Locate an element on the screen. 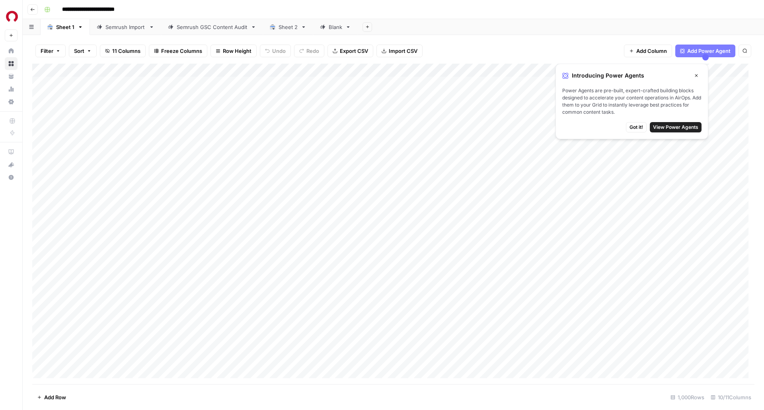  span: Sort is located at coordinates (79, 51).